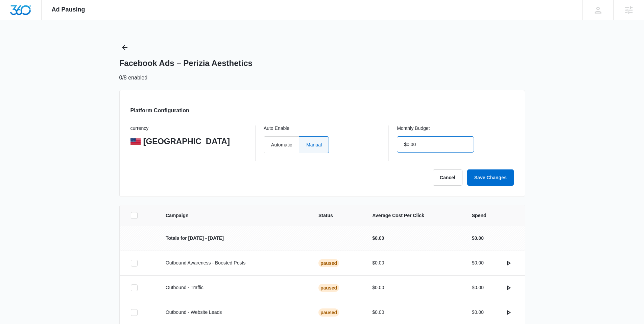  Describe the element at coordinates (314, 144) in the screenshot. I see `label: Manual` at that location.